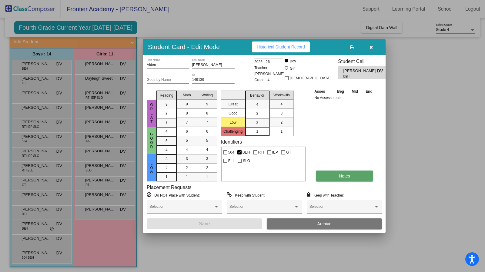  Describe the element at coordinates (169, 187) in the screenshot. I see `label: Placement Requests` at that location.